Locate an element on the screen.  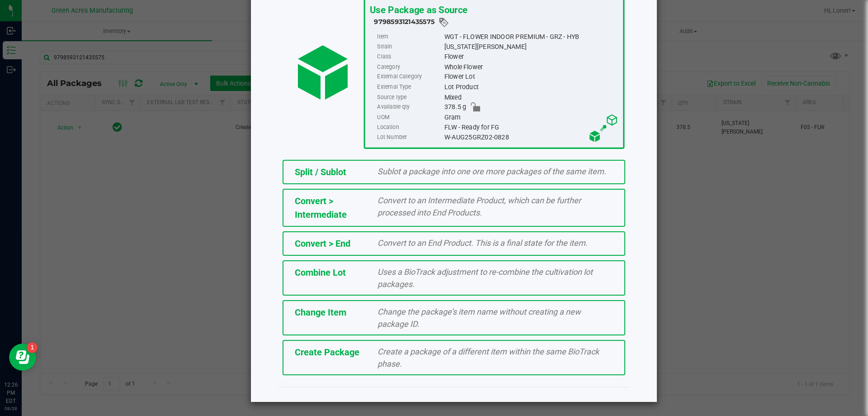
span: Sublot a package into one ore more packages of the same item. is located at coordinates (492, 171).